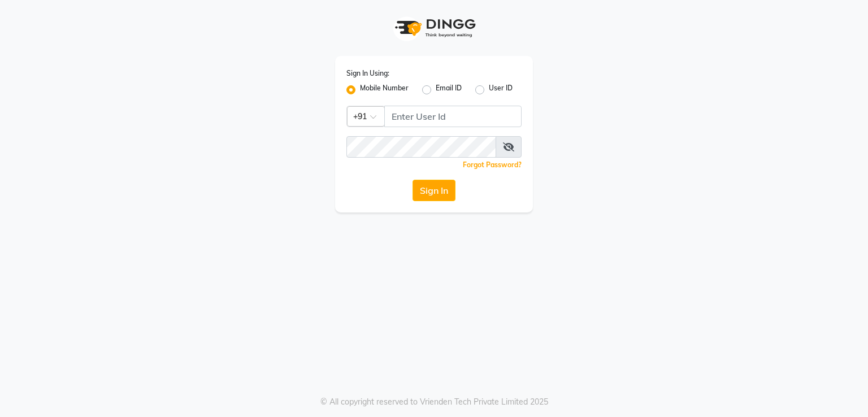 The width and height of the screenshot is (868, 417). Describe the element at coordinates (492, 165) in the screenshot. I see `a: Forgot Password?` at that location.